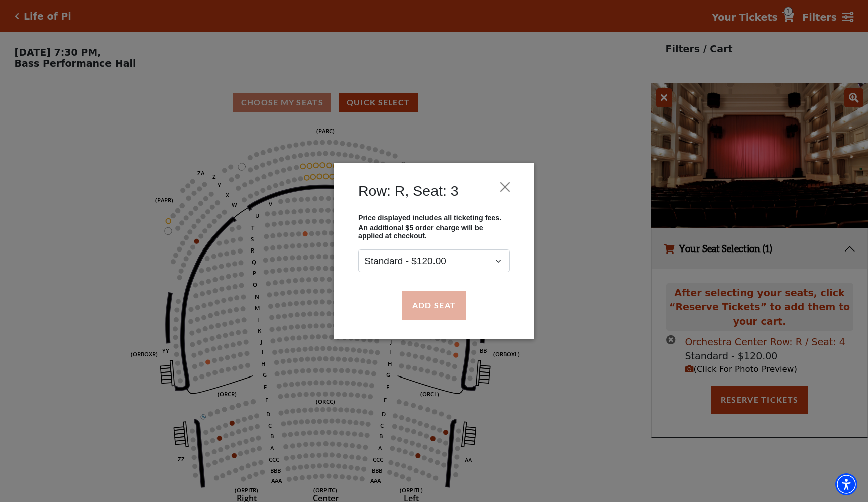 This screenshot has height=502, width=868. What do you see at coordinates (506, 187) in the screenshot?
I see `button: Close` at bounding box center [506, 187].